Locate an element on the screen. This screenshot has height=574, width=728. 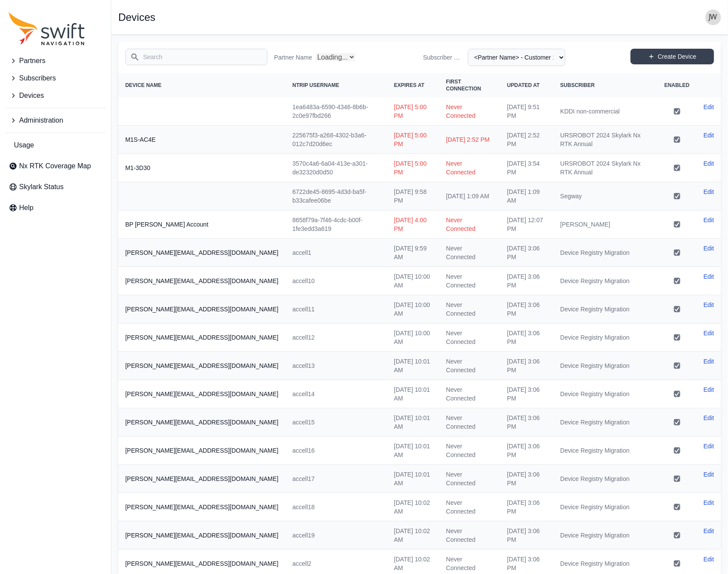
td: accell13 is located at coordinates (336, 365).